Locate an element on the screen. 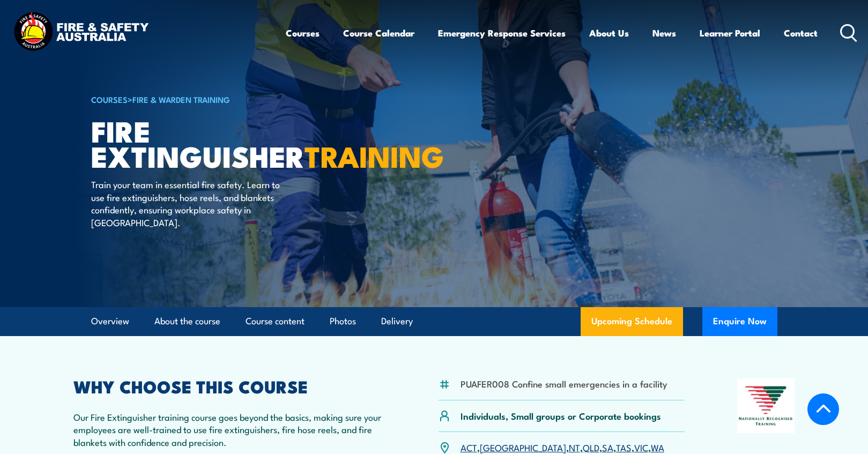 The image size is (868, 454). a: Overview is located at coordinates (110, 321).